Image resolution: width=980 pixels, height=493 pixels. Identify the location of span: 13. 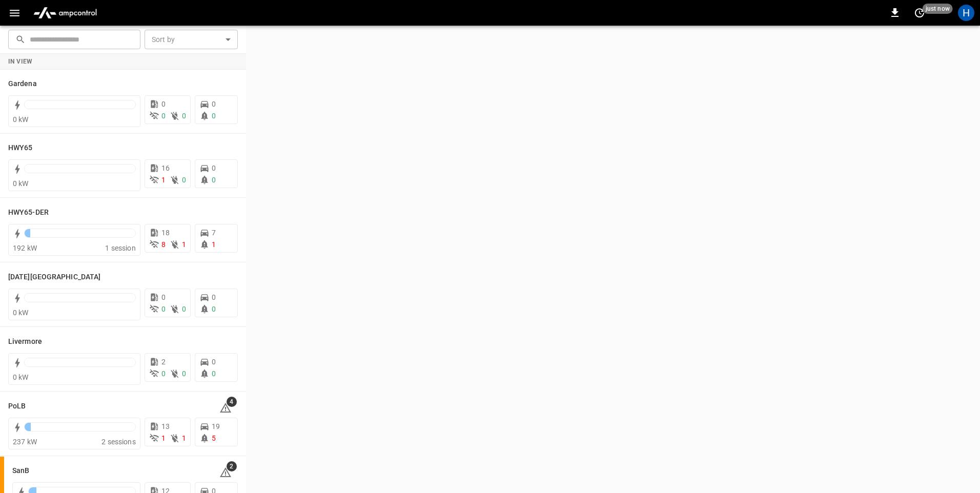
(166, 426).